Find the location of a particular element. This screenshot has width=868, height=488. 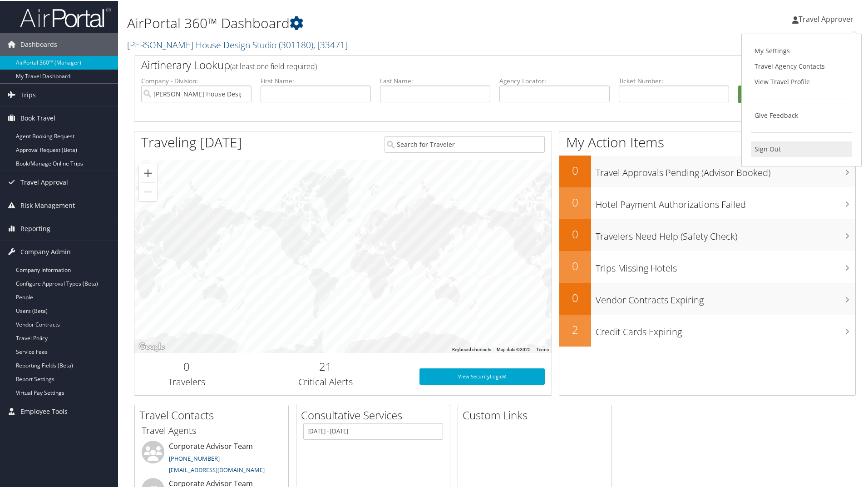

a: View Travel Profile is located at coordinates (801, 81).